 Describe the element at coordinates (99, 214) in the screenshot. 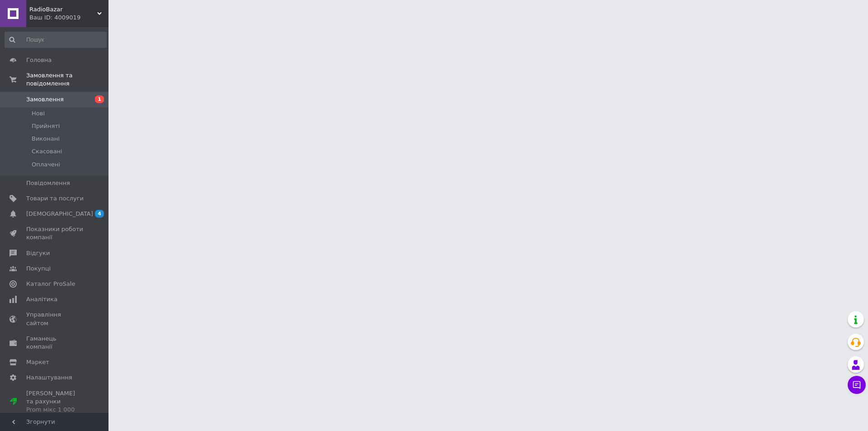

I see `span: 4` at that location.